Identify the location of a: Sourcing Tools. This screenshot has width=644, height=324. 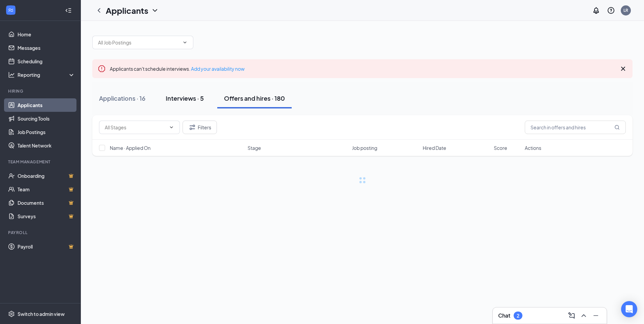
(46, 119).